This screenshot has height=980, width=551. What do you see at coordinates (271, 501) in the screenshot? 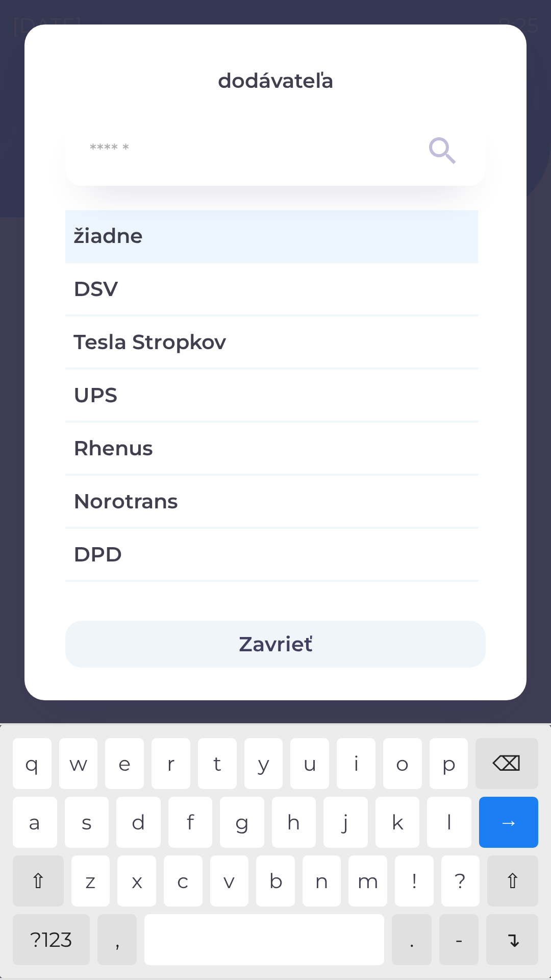
I see `div: Norotrans` at bounding box center [271, 501].